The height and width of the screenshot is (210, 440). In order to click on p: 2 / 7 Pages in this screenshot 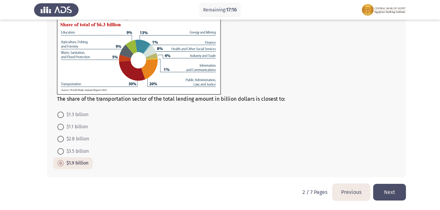, I will do `click(315, 192)`.